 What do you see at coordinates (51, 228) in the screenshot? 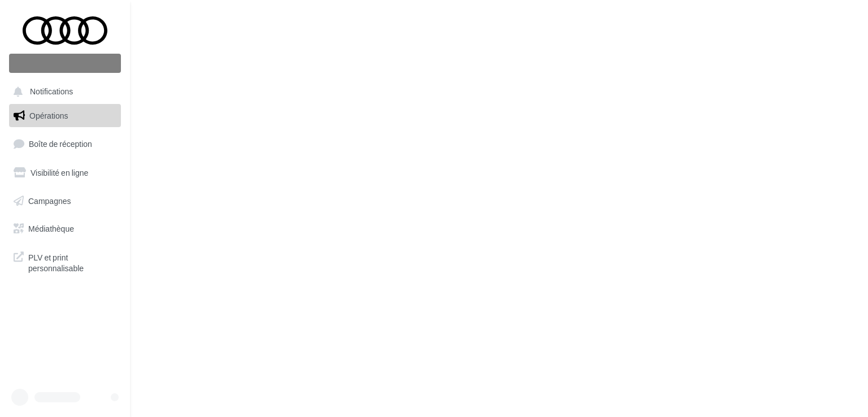
I see `span: Médiathèque` at bounding box center [51, 228].